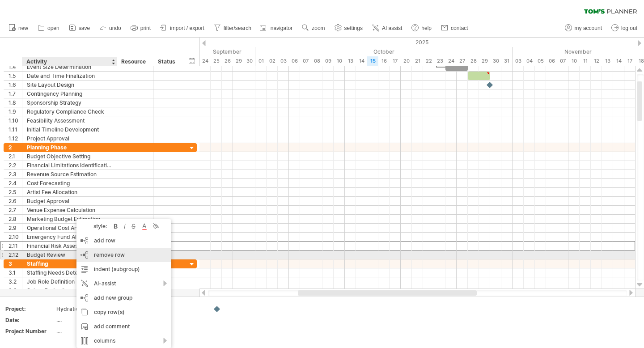 This screenshot has width=644, height=348. I want to click on div: Monday, 20 October 2025, so click(406, 61).